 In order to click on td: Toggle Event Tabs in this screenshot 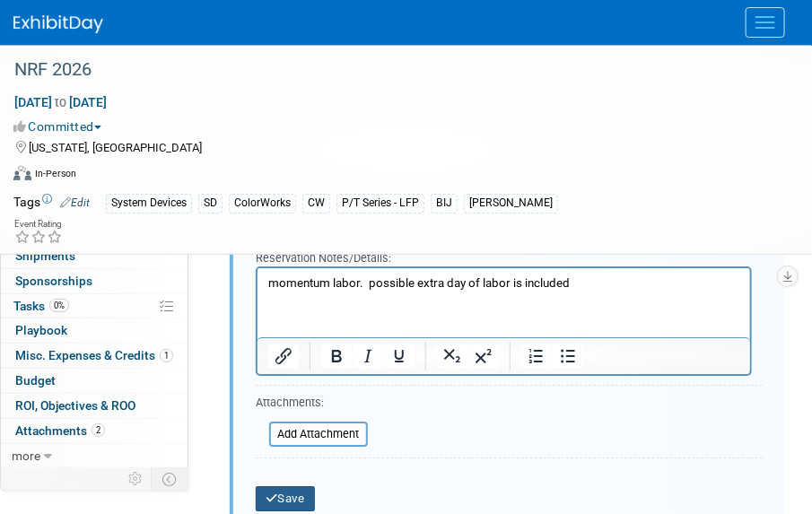, I will do `click(170, 480)`.